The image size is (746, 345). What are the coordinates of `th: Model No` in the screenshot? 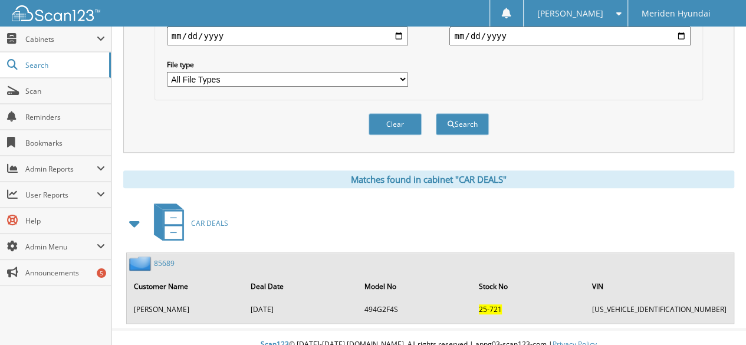 It's located at (414, 286).